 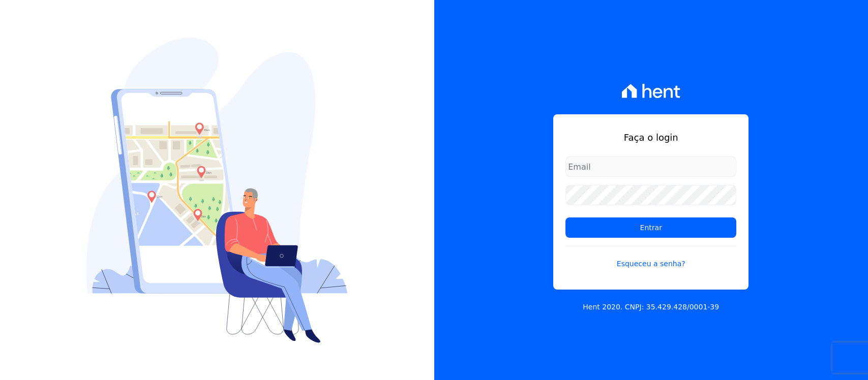 I want to click on a: Esqueceu a senha?, so click(x=651, y=258).